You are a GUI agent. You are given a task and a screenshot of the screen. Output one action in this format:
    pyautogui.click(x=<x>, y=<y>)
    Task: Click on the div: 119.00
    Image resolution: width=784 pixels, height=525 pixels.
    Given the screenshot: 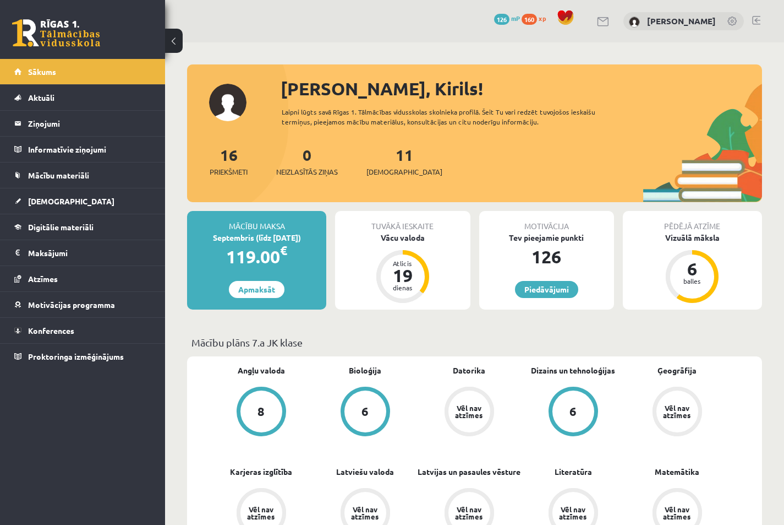 What is the action you would take?
    pyautogui.click(x=257, y=257)
    